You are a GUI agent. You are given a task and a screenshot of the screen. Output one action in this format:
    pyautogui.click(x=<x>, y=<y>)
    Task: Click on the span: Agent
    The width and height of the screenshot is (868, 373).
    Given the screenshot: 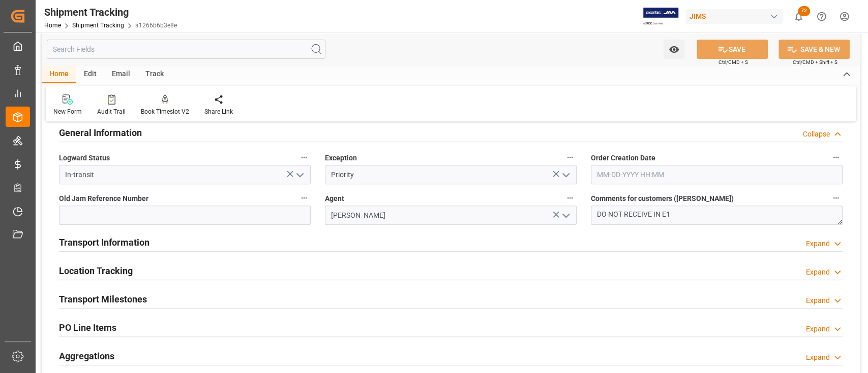 What is the action you would take?
    pyautogui.click(x=335, y=199)
    